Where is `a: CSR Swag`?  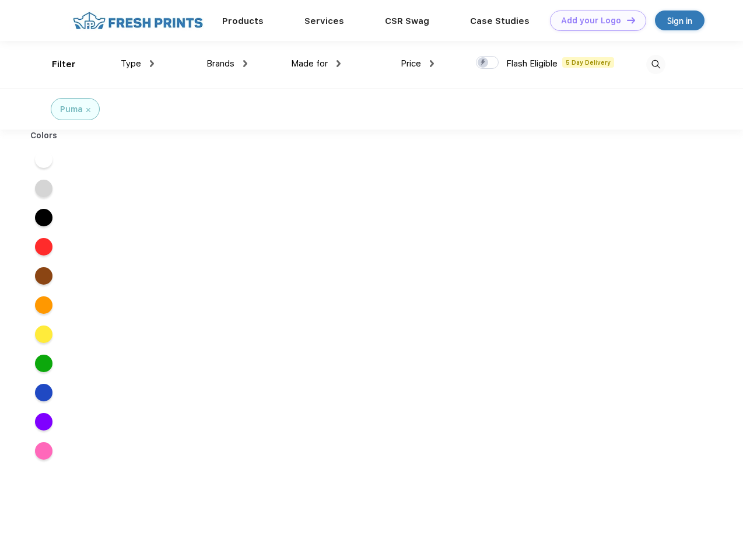 a: CSR Swag is located at coordinates (407, 21).